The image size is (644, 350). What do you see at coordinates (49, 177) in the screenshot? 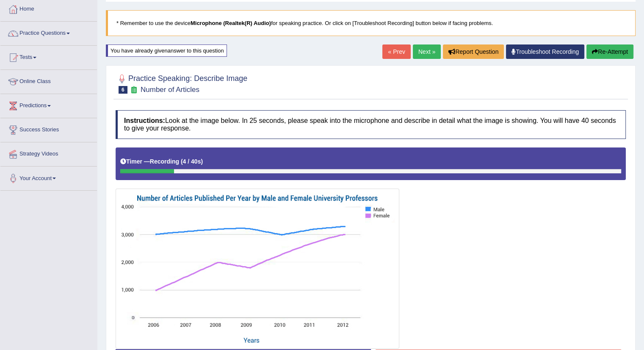
I see `a: Your Account` at bounding box center [49, 177].